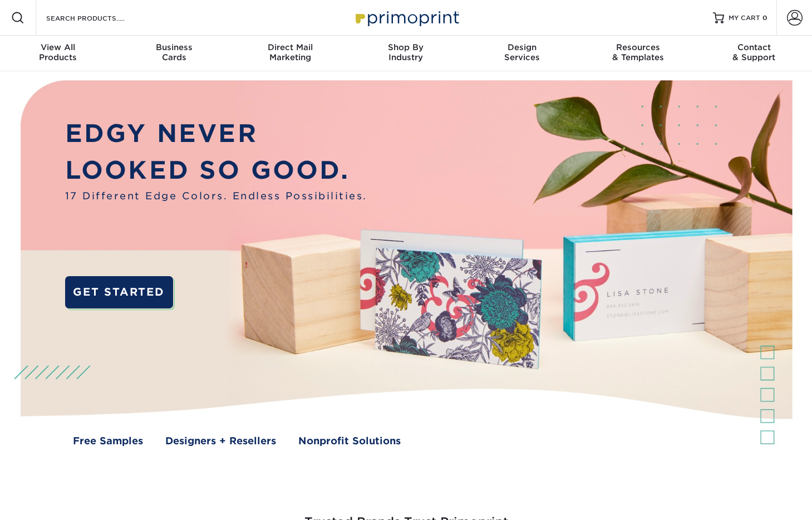 This screenshot has height=520, width=812. I want to click on img: Primoprint, so click(406, 17).